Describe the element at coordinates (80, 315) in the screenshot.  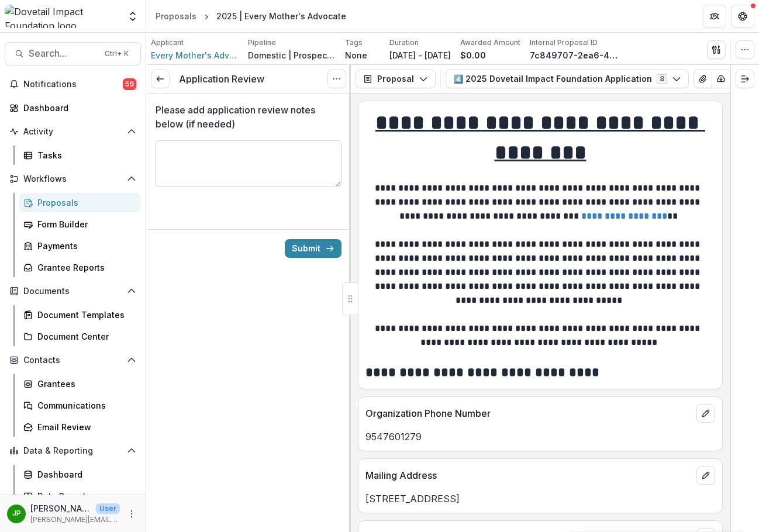
I see `a: Document Templates` at that location.